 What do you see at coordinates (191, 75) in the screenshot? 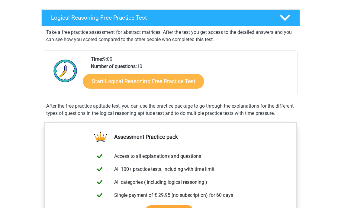
I see `div: 9:00 10` at bounding box center [191, 75].